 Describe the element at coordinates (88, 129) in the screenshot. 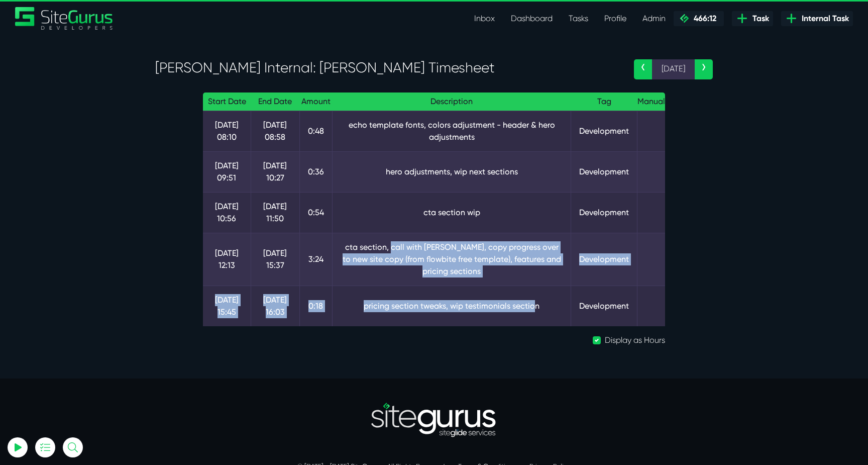

I see `input: Email` at that location.